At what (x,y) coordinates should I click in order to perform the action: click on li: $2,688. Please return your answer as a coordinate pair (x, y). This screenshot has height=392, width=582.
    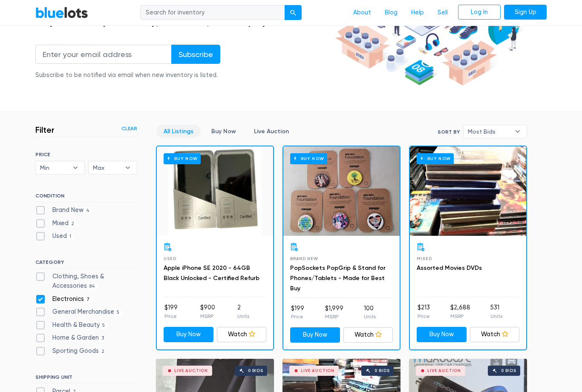
    Looking at the image, I should click on (460, 312).